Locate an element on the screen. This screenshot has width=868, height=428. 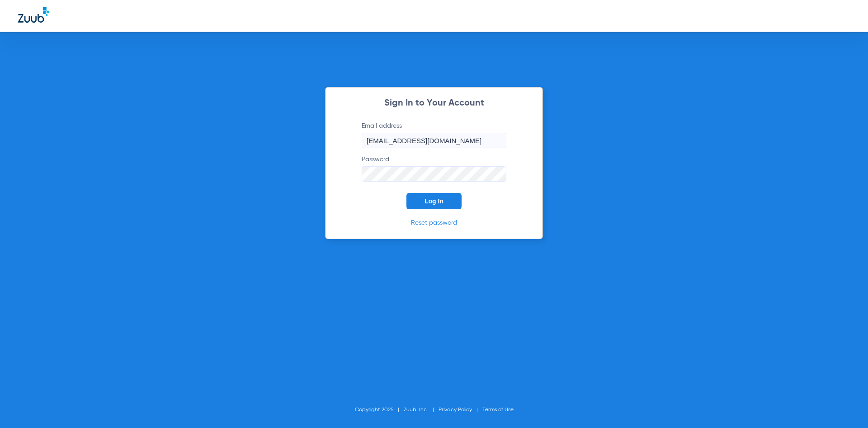
li: Copyright 2025 is located at coordinates (379, 409).